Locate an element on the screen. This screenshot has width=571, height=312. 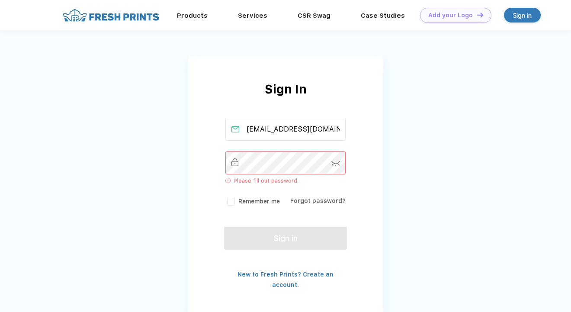
img: password-icon.svg is located at coordinates (336, 164).